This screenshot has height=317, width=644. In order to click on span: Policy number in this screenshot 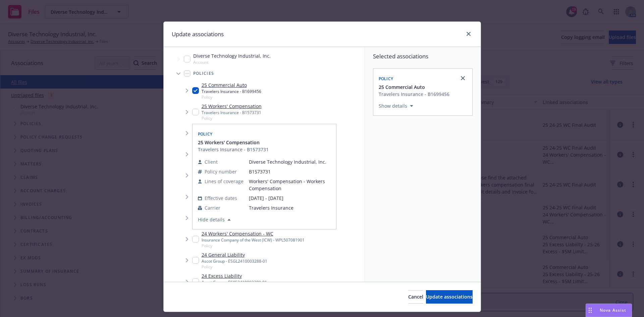, I will do `click(221, 171)`.